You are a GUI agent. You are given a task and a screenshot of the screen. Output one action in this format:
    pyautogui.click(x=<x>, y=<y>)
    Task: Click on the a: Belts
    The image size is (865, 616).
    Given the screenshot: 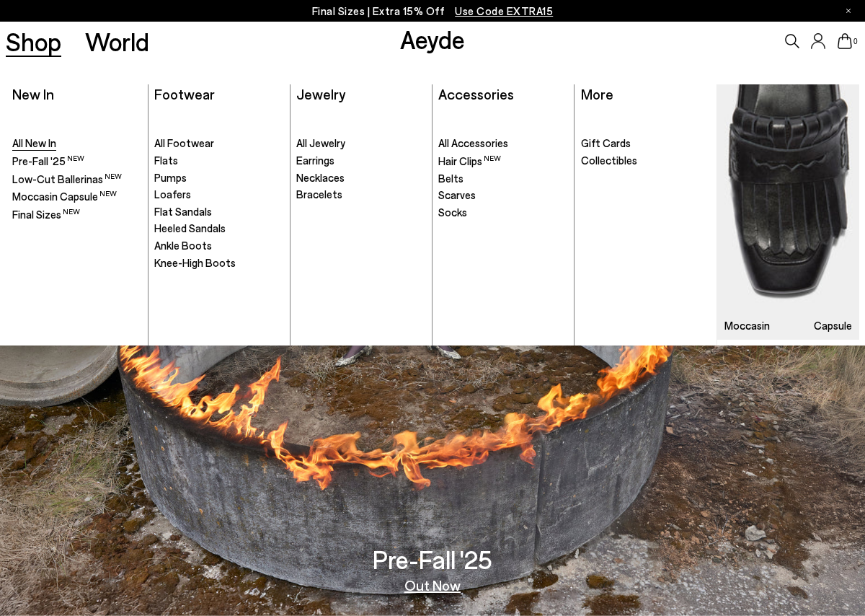 What is the action you would take?
    pyautogui.click(x=503, y=179)
    